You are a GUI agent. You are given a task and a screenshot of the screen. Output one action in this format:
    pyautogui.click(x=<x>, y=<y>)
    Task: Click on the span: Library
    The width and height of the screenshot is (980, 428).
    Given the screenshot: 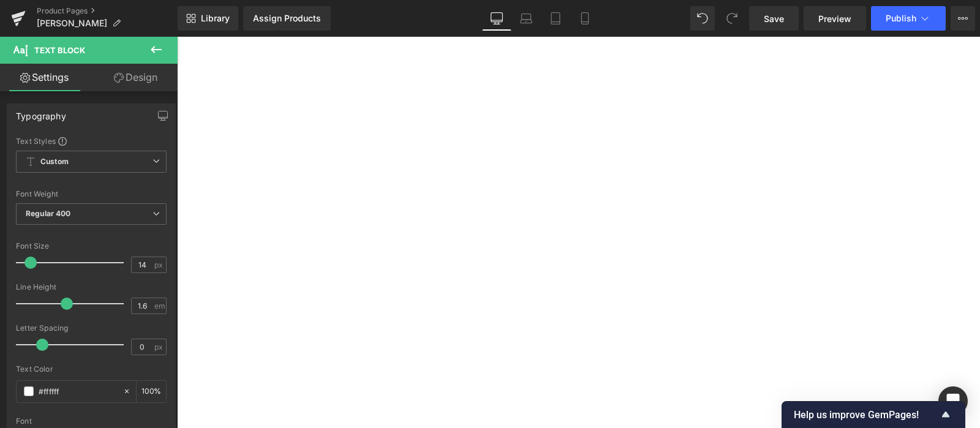 What is the action you would take?
    pyautogui.click(x=215, y=18)
    